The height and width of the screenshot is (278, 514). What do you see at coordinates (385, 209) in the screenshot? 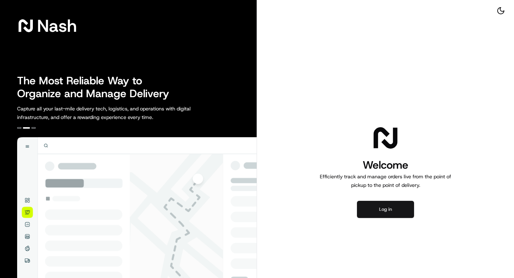
I see `button: Log in` at bounding box center [385, 209].